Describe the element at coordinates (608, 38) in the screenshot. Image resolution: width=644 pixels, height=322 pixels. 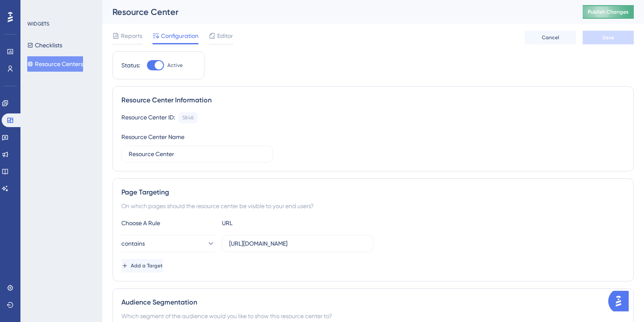
I see `span: Save` at that location.